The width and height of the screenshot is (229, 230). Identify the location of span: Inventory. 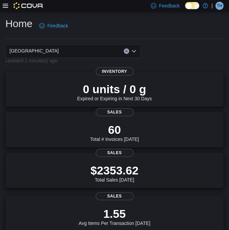
(115, 71).